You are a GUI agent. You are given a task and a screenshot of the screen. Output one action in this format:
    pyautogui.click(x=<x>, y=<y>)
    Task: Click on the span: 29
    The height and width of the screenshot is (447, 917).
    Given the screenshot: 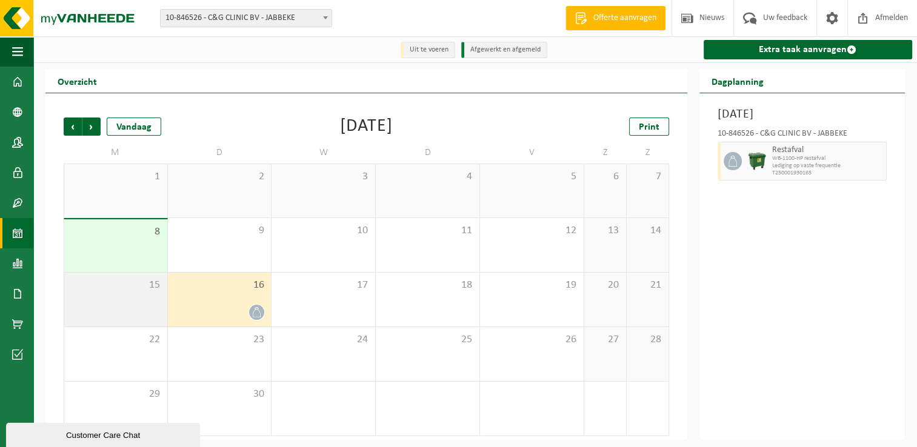 What is the action you would take?
    pyautogui.click(x=116, y=395)
    